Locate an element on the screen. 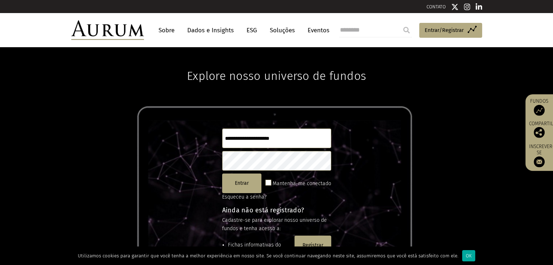 Image resolution: width=553 pixels, height=265 pixels. font: OK is located at coordinates (468, 256).